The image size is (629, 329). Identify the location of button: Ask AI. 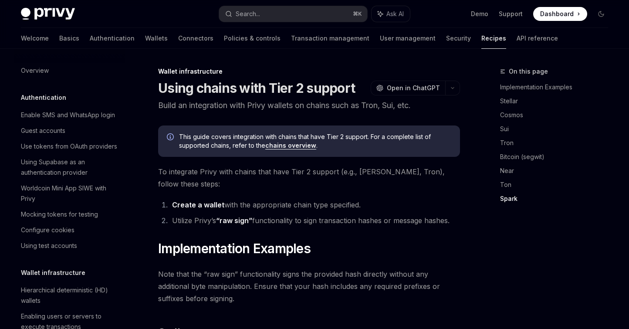
(391, 14).